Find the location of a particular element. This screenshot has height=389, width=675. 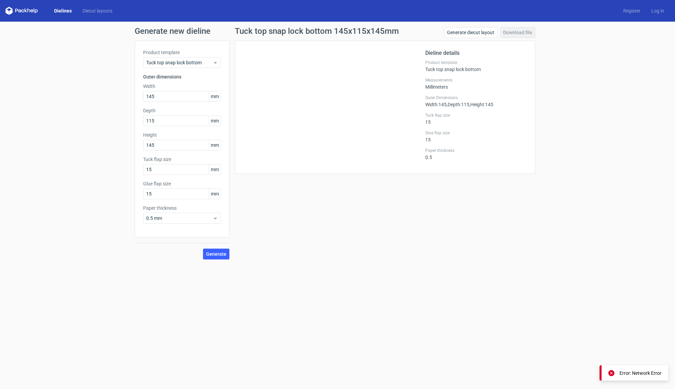

label: Outer Dimensions is located at coordinates (476, 98).